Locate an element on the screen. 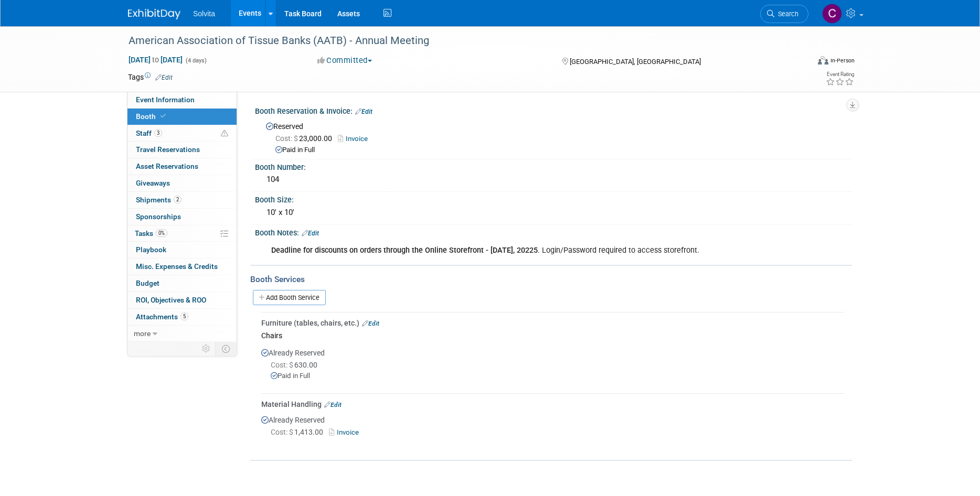  div: Booth Number: is located at coordinates (553, 166).